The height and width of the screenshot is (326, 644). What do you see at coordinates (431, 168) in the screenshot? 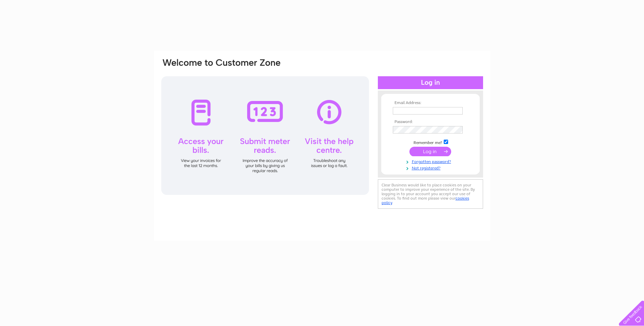
I see `a: Not registered?` at bounding box center [431, 168].